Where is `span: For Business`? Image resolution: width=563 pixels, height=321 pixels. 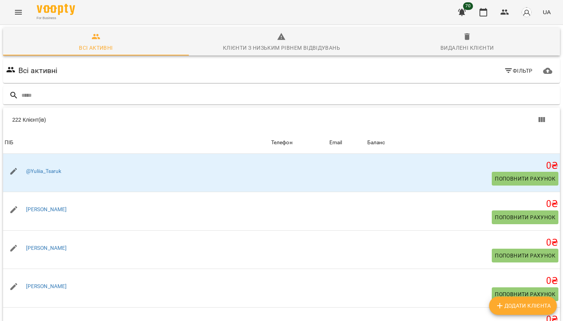
span: For Business is located at coordinates (56, 18).